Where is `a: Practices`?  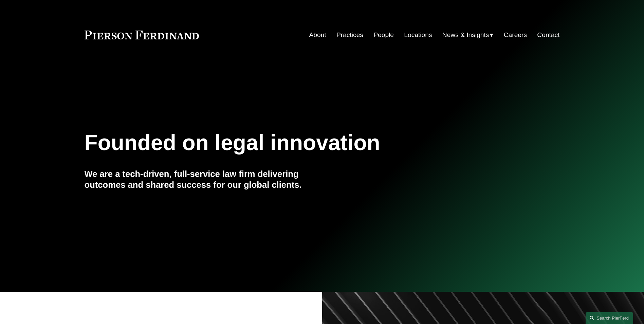
a: Practices is located at coordinates (350, 35).